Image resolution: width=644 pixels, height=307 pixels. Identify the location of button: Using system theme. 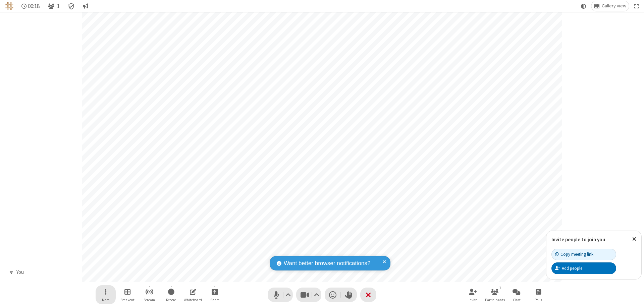
(583, 6).